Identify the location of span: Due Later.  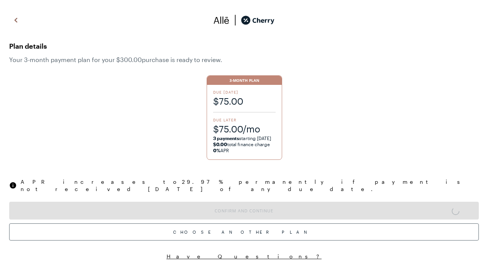
(244, 120).